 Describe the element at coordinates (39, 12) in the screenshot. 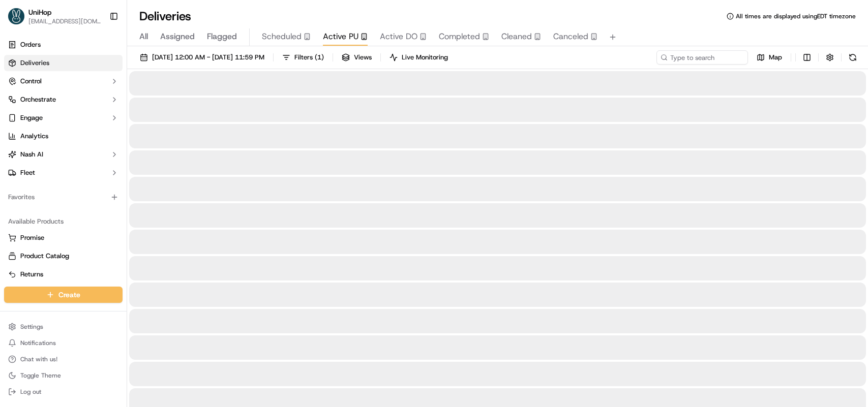

I see `button: UniHop` at that location.